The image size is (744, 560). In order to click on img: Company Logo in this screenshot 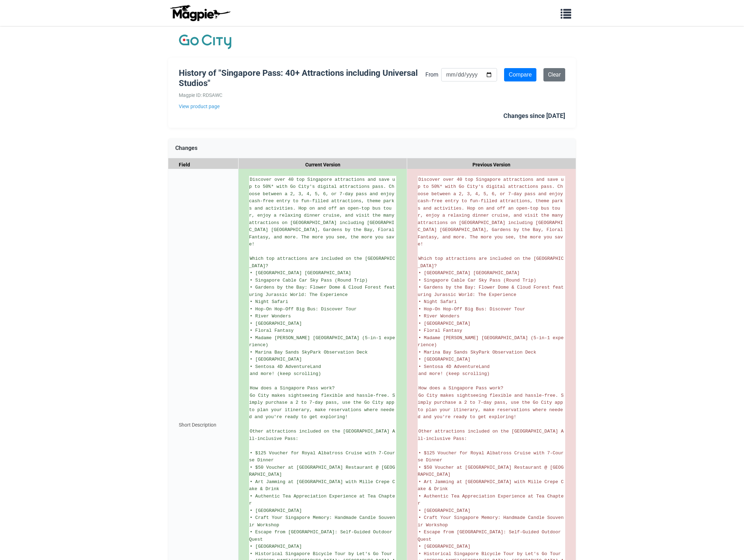, I will do `click(205, 42)`.